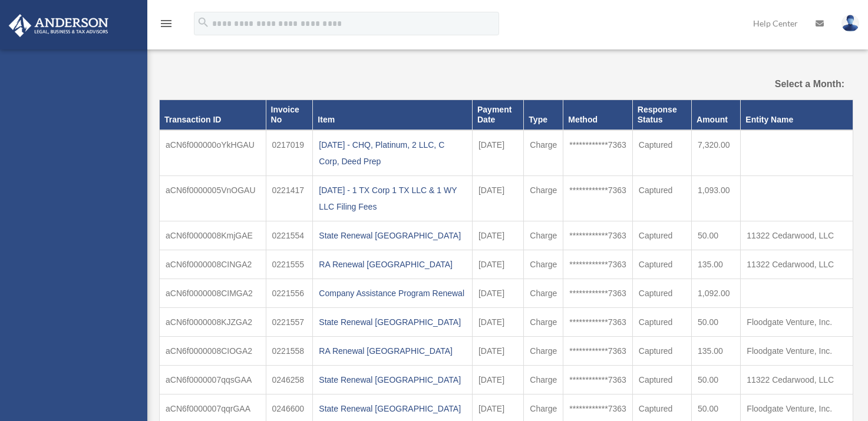 This screenshot has width=868, height=421. I want to click on td: aCN6f000000oYkHGAU, so click(212, 153).